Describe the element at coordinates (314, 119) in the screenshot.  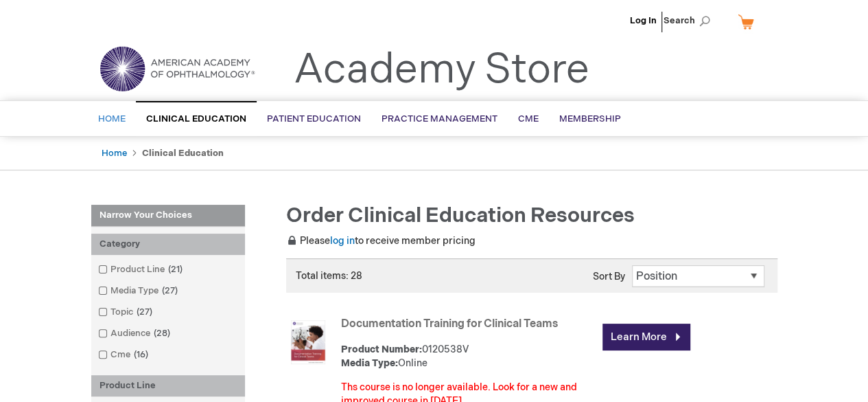
I see `span: Patient Education` at that location.